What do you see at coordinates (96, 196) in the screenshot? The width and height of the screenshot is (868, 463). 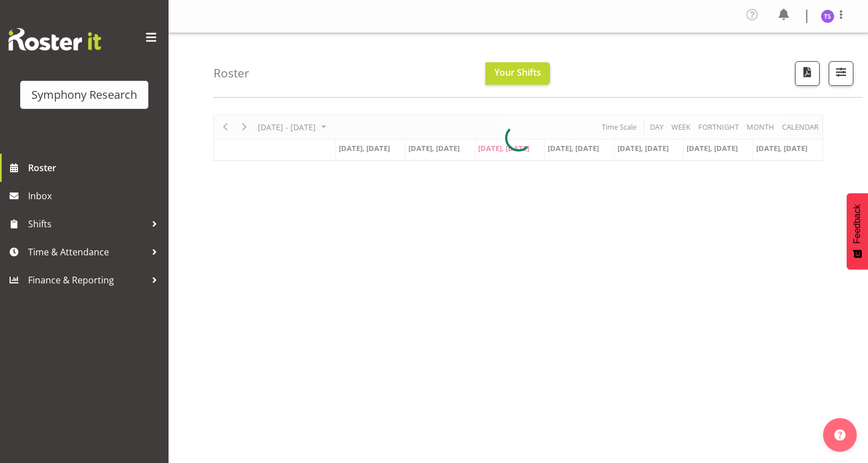 I see `span: Inbox` at bounding box center [96, 196].